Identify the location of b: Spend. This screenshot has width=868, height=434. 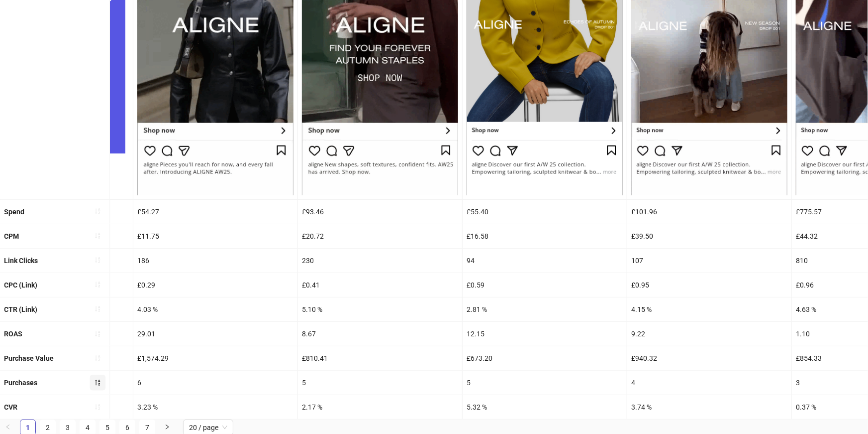
(14, 212).